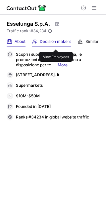 The width and height of the screenshot is (106, 198). Describe the element at coordinates (26, 31) in the screenshot. I see `span: Traffic rank: # 34,234` at that location.